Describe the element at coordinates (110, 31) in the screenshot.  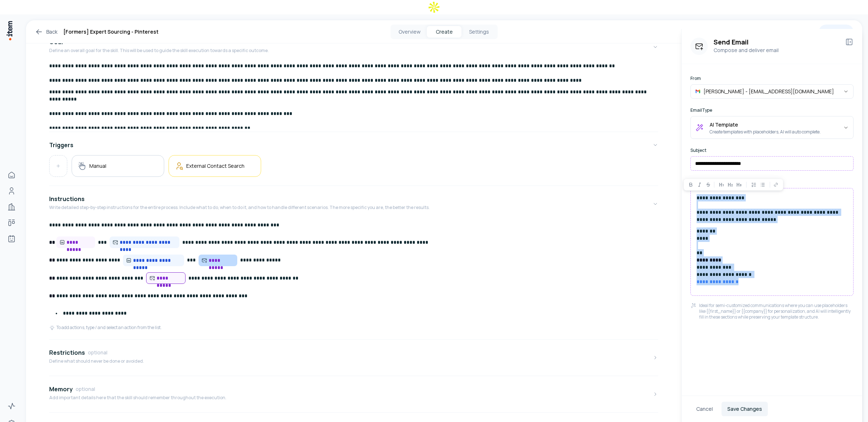
I see `h1: [Formers] Expert Sourcing - Pinterest` at that location.